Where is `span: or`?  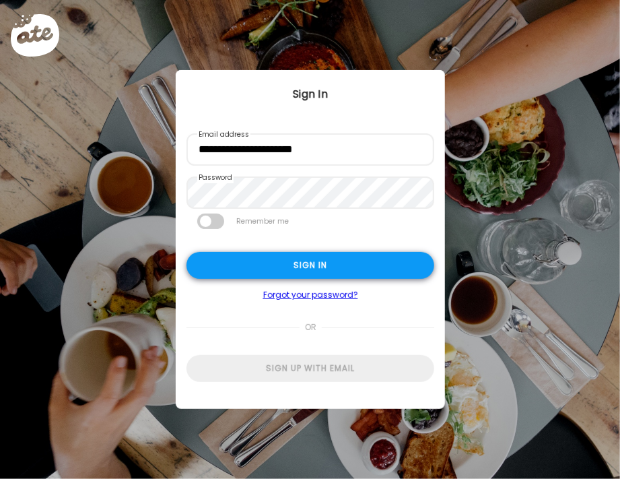 span: or is located at coordinates (310, 327).